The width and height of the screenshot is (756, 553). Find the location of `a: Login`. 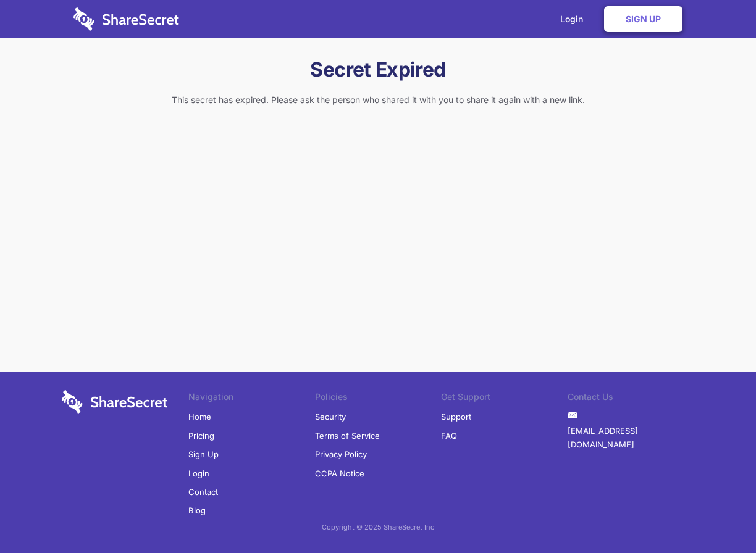

a: Login is located at coordinates (199, 473).